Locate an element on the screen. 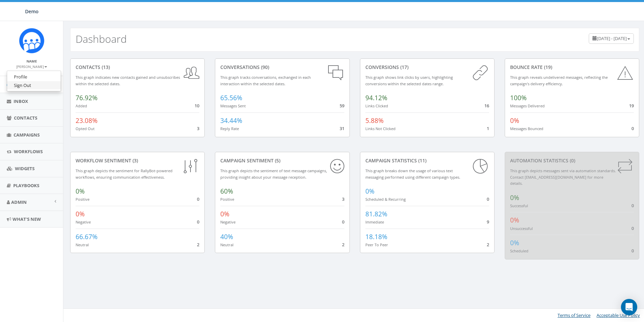  span: 76.92% is located at coordinates (87, 97).